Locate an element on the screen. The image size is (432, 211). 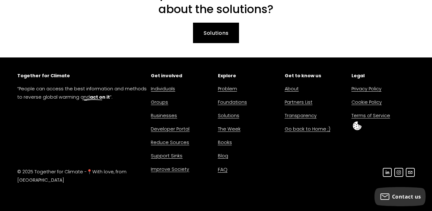
span: Contact us is located at coordinates (406, 197).